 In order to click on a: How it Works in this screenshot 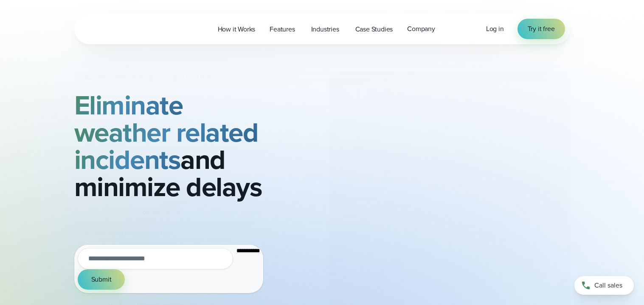, I will do `click(236, 29)`.